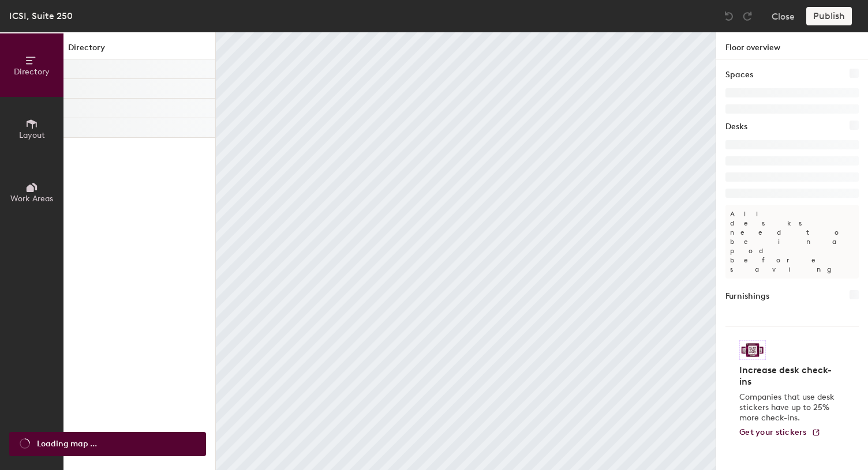 This screenshot has width=868, height=470. What do you see at coordinates (748, 296) in the screenshot?
I see `h1: Furnishings` at bounding box center [748, 296].